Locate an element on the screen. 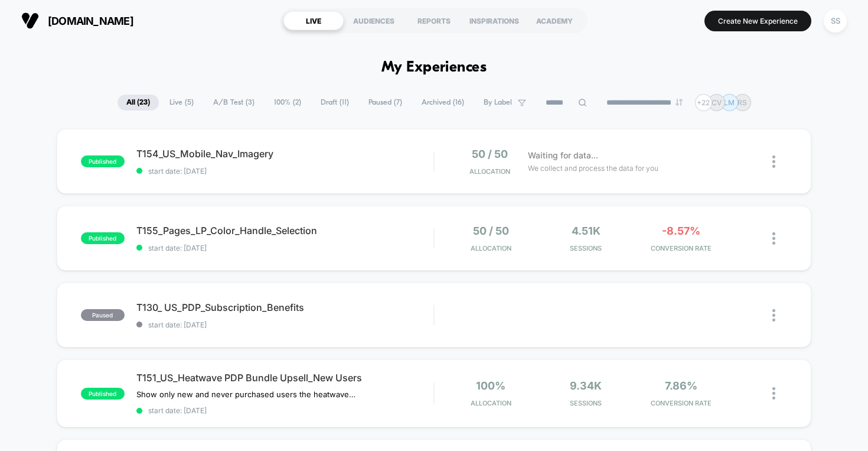 Image resolution: width=868 pixels, height=451 pixels. span: All ( 23 ) is located at coordinates (138, 102).